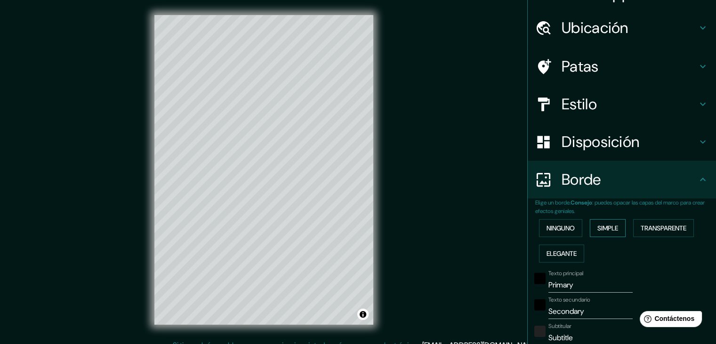 This screenshot has height=344, width=716. What do you see at coordinates (622, 142) in the screenshot?
I see `div: Disposición` at bounding box center [622, 142].